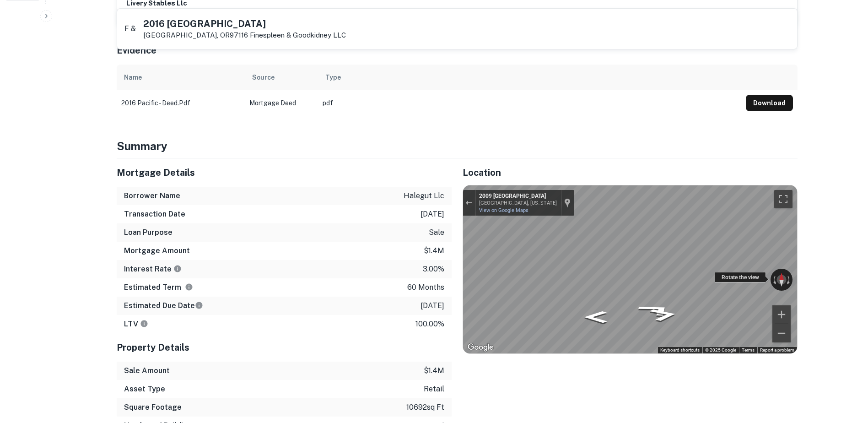  I want to click on h5: Property Details, so click(284, 347).